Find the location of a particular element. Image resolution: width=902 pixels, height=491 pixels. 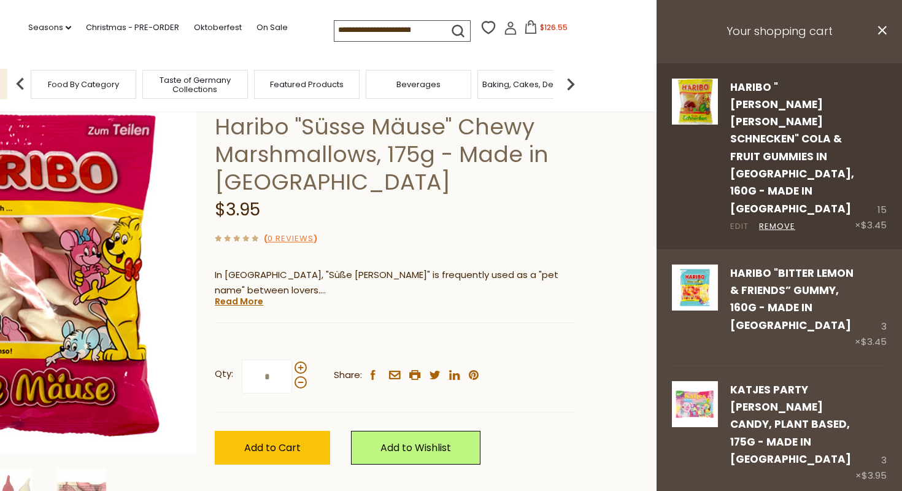

img: previous arrow is located at coordinates (20, 84).